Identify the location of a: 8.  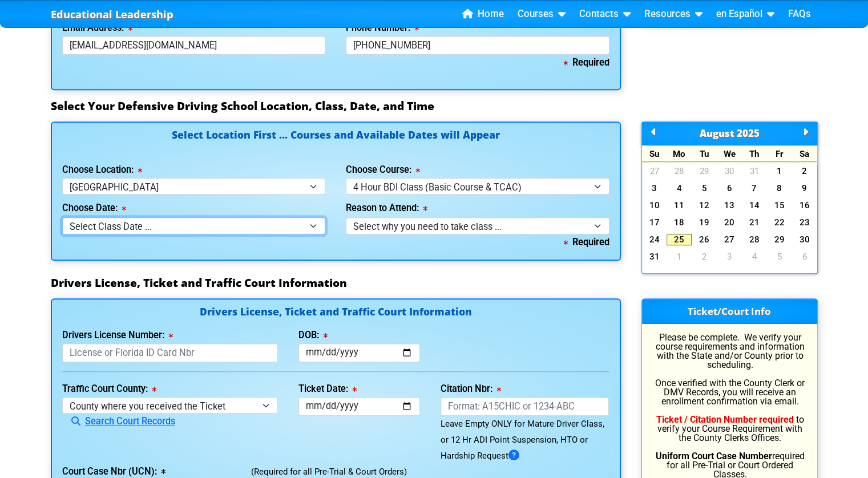
(780, 188).